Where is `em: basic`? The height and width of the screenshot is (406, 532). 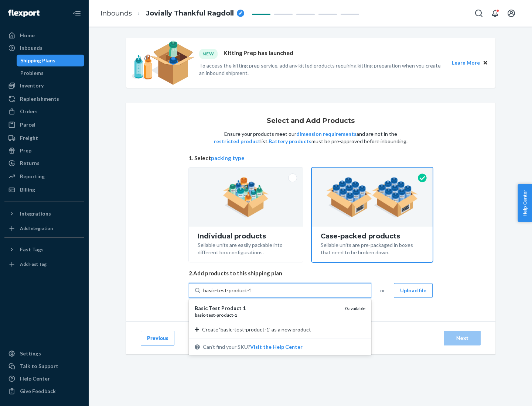
em: basic is located at coordinates (200, 315).